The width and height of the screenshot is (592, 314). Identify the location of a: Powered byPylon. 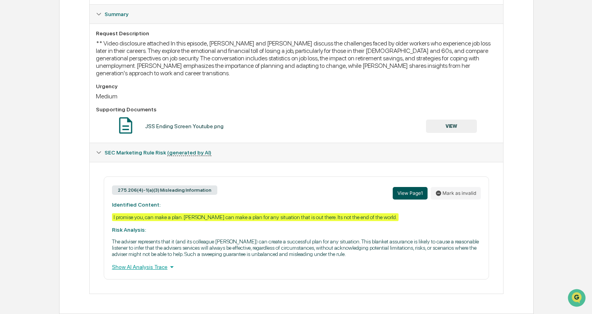
(75, 136).